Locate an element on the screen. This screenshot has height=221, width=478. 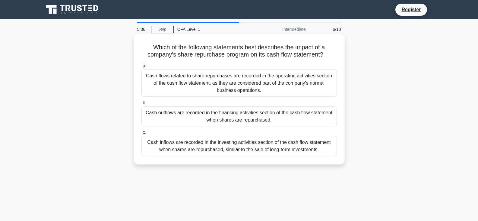
span: a. is located at coordinates (144, 65).